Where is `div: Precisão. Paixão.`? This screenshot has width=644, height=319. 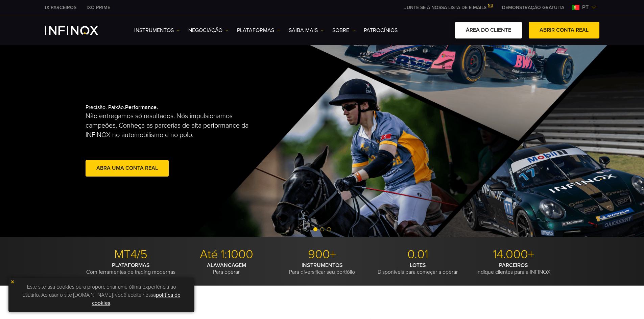
div: Precisão. Paixão. is located at coordinates (192, 141).